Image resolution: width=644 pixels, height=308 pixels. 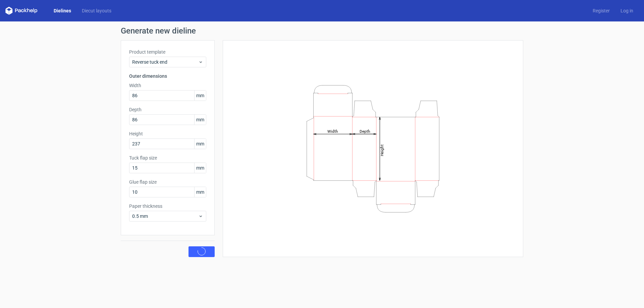 I want to click on span: Reverse tuck end, so click(x=165, y=62).